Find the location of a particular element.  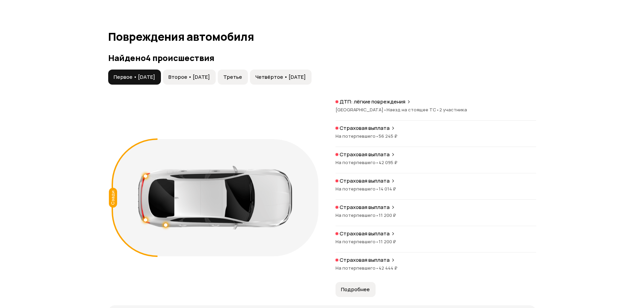

span: 14 014 ₽ is located at coordinates (387, 189).